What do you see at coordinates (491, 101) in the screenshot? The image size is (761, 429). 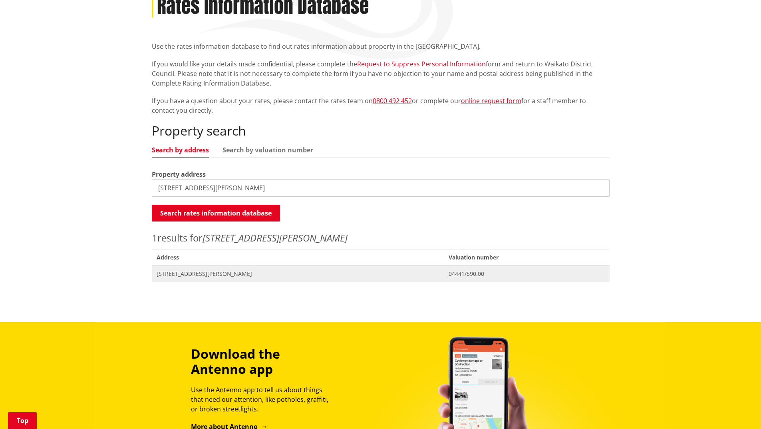 I see `a: online request form` at bounding box center [491, 101].